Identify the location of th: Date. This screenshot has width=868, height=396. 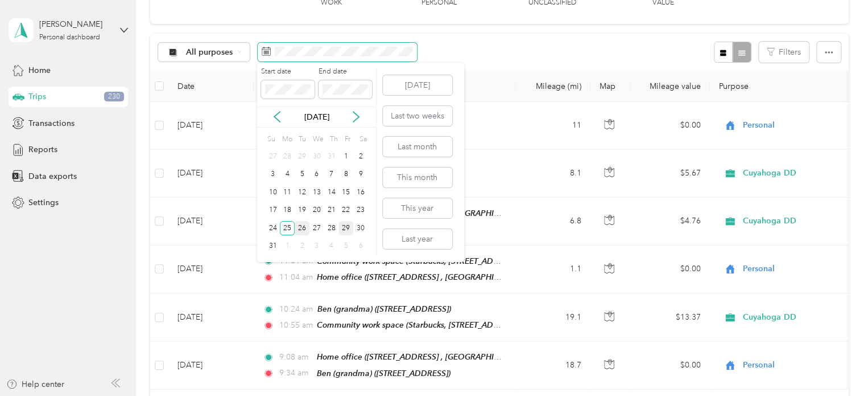
(211, 86).